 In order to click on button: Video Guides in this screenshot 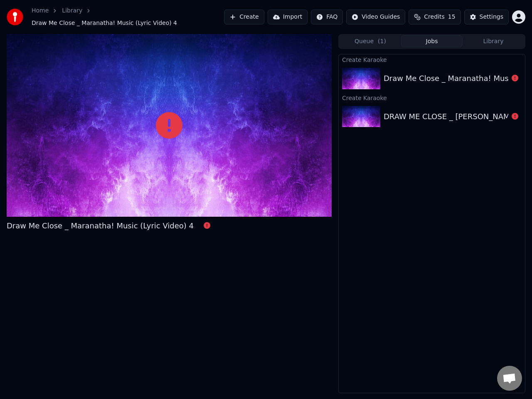, I will do `click(376, 17)`.